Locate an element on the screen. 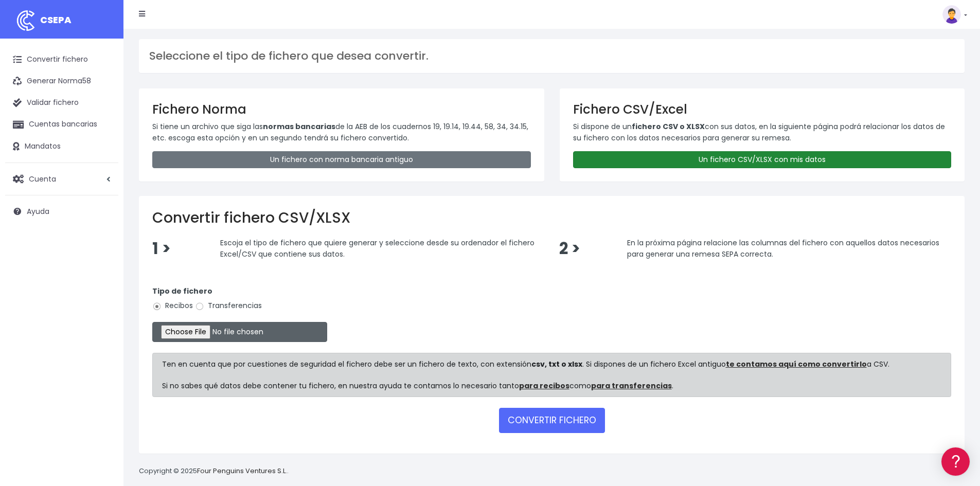 Image resolution: width=980 pixels, height=486 pixels. a: Four Penguins Ventures S.L. is located at coordinates (242, 471).